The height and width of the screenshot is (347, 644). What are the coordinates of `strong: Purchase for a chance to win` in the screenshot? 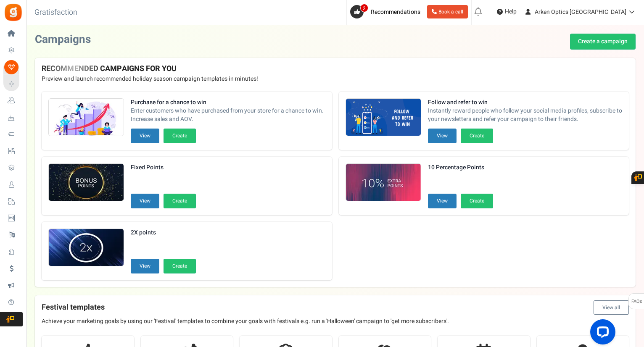 It's located at (228, 102).